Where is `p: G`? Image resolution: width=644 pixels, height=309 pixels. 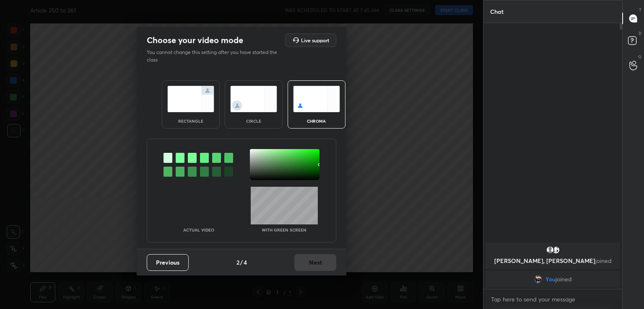 p: G is located at coordinates (640, 56).